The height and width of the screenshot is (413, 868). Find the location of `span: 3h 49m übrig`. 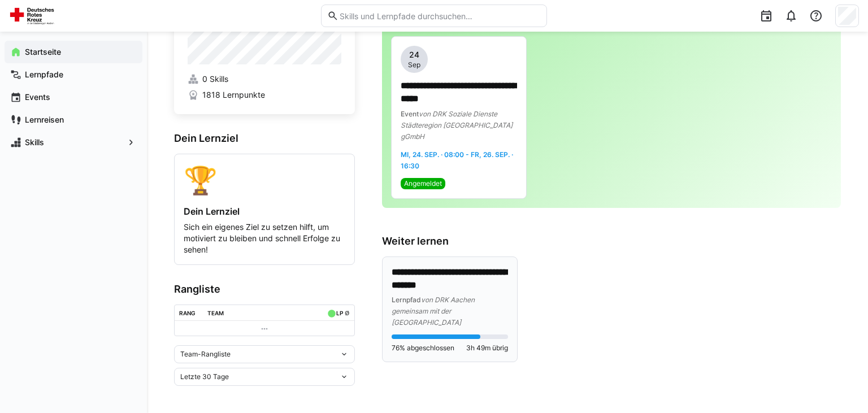

span: 3h 49m übrig is located at coordinates (487, 348).